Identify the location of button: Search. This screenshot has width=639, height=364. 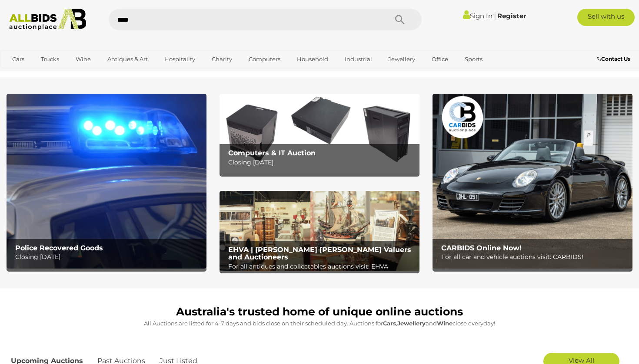
(400, 19).